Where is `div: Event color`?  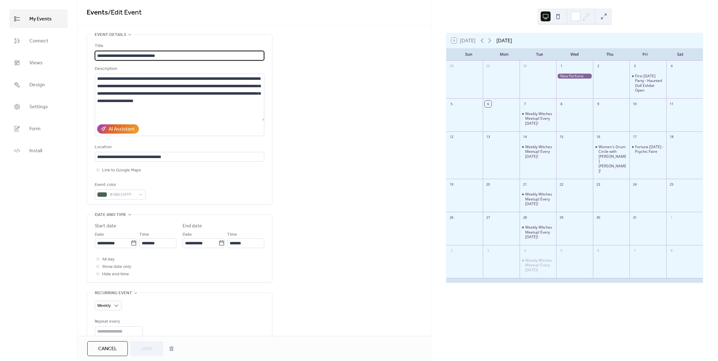
div: Event color is located at coordinates (120, 185).